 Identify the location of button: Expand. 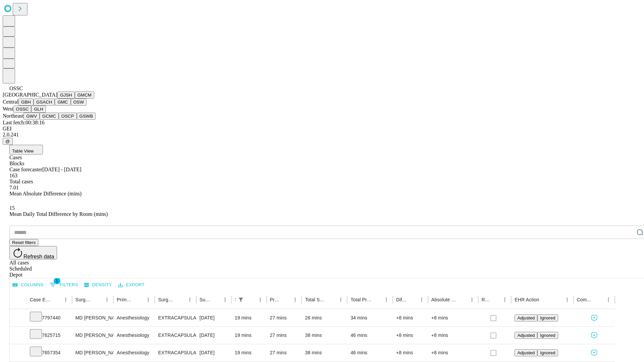
(18, 353).